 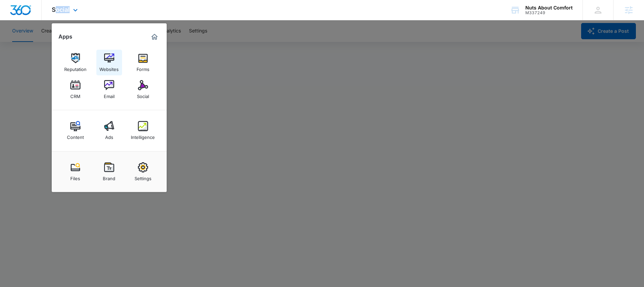 I want to click on div: Social, so click(x=143, y=94).